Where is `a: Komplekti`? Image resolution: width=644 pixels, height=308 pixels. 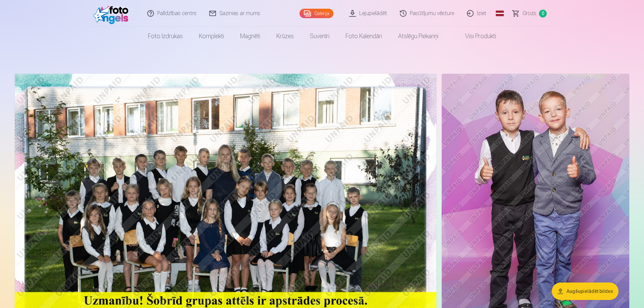 a: Komplekti is located at coordinates (211, 36).